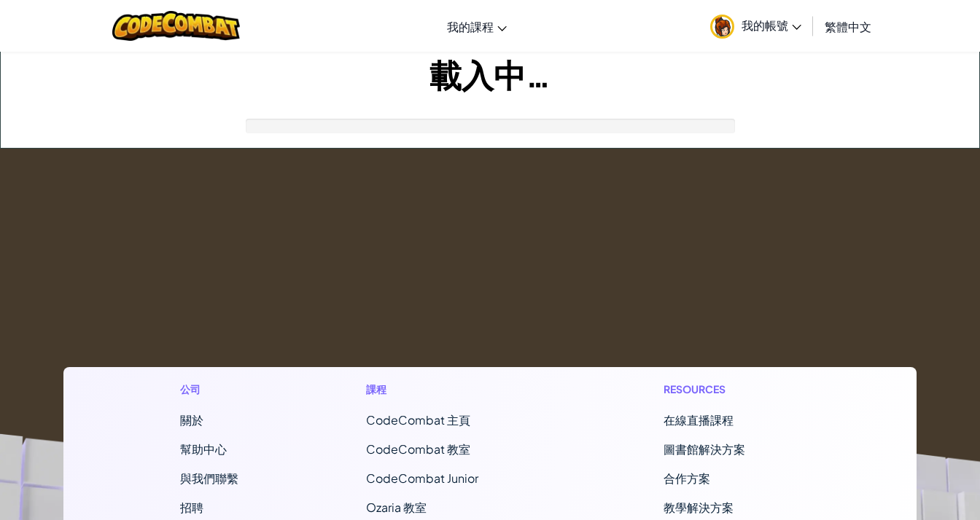  Describe the element at coordinates (452, 389) in the screenshot. I see `h1: 課程` at that location.